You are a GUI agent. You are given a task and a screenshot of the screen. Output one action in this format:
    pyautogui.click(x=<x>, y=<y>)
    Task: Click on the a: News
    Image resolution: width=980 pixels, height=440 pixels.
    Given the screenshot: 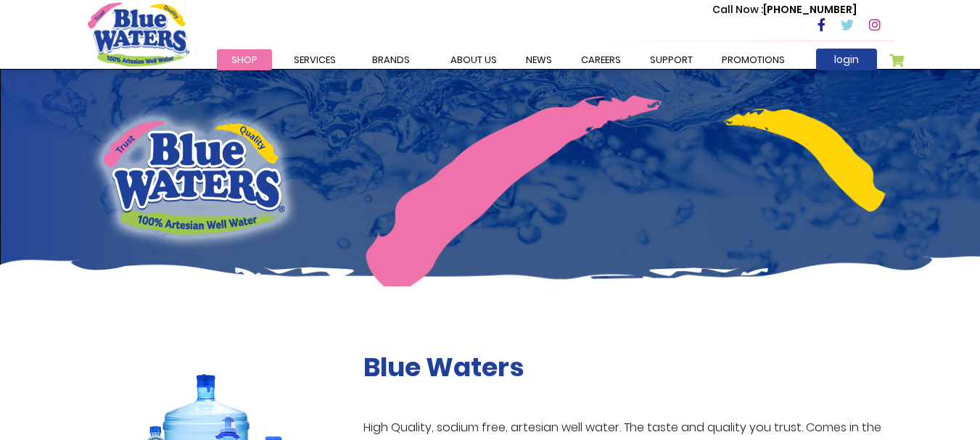 What is the action you would take?
    pyautogui.click(x=539, y=59)
    